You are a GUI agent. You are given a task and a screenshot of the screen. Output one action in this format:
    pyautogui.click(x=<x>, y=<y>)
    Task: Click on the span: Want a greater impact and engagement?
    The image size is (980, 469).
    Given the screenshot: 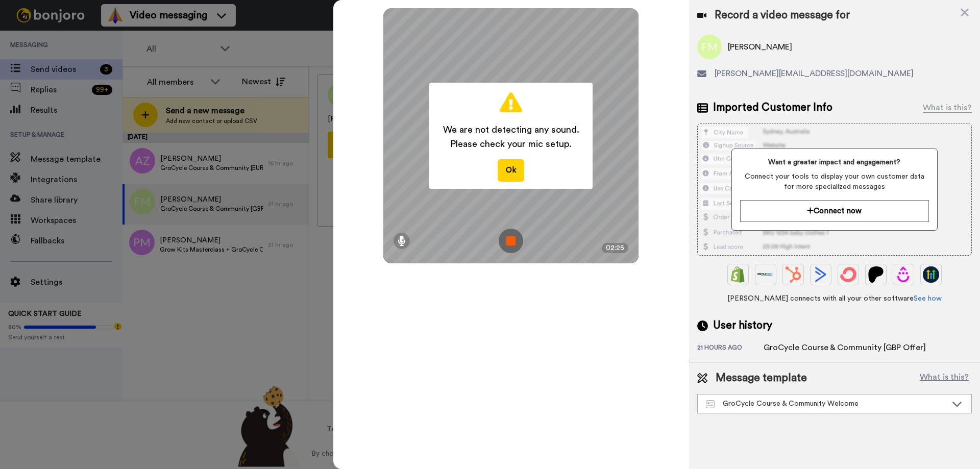 What is the action you would take?
    pyautogui.click(x=834, y=162)
    